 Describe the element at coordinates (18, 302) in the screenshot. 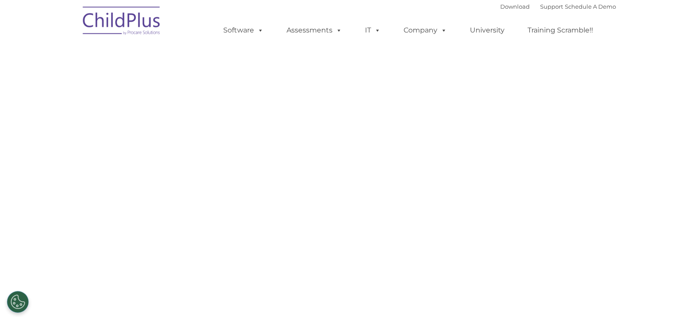

I see `button: Cookies Settings` at that location.